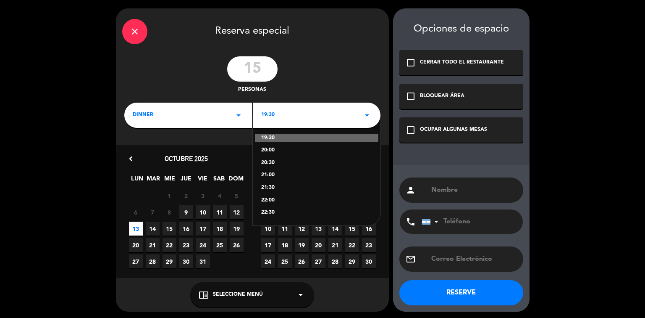 This screenshot has height=318, width=645. I want to click on i: phone, so click(411, 221).